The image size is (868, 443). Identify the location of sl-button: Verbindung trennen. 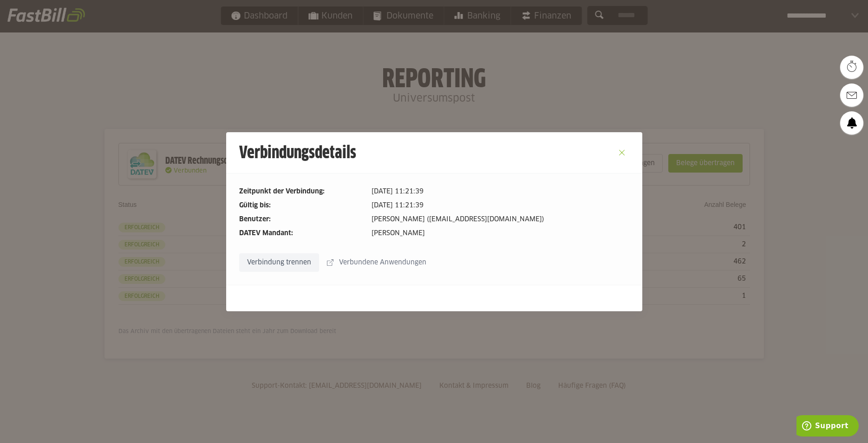
(279, 263).